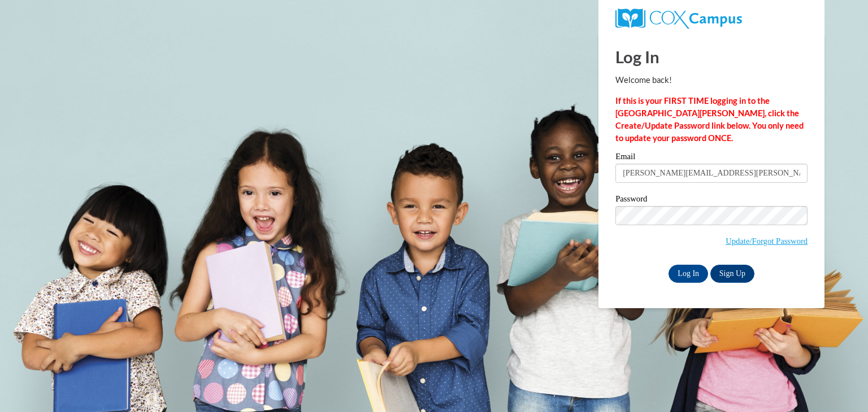 The image size is (868, 412). What do you see at coordinates (711, 57) in the screenshot?
I see `h1: Log In` at bounding box center [711, 57].